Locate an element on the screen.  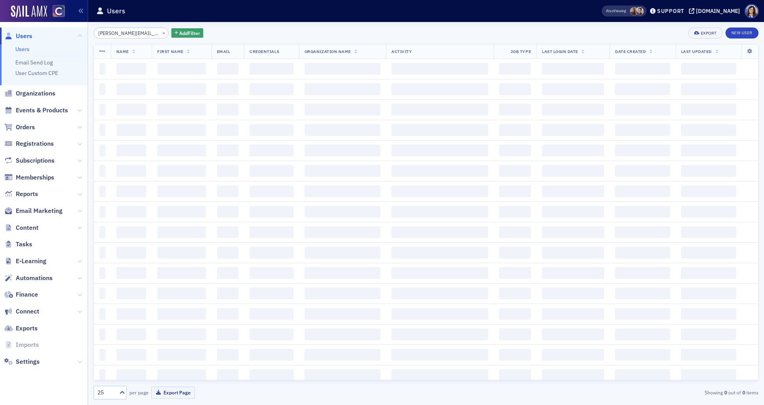
img: SailAMX is located at coordinates (29, 12).